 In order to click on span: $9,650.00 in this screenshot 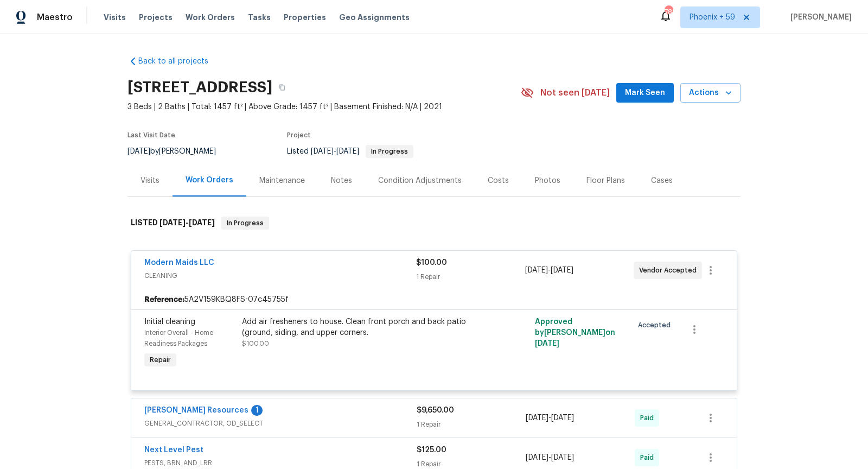, I will do `click(435, 410)`.